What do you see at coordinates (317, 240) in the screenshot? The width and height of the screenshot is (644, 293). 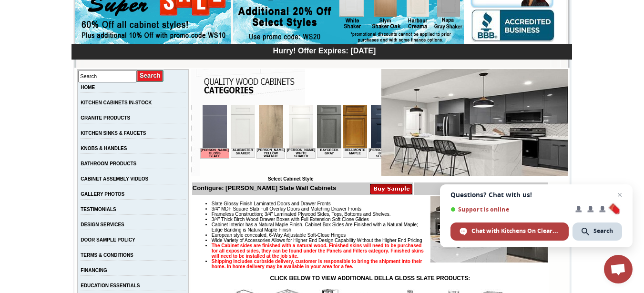 I see `span: Wide Variety of Accessories Allows for Higher End Design Capability Without the Higher End Pricing` at bounding box center [317, 240].